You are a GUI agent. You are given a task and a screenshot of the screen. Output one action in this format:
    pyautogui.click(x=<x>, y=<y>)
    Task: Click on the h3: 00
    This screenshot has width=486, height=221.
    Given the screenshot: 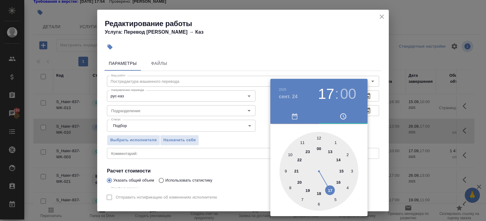 What is the action you would take?
    pyautogui.click(x=348, y=94)
    